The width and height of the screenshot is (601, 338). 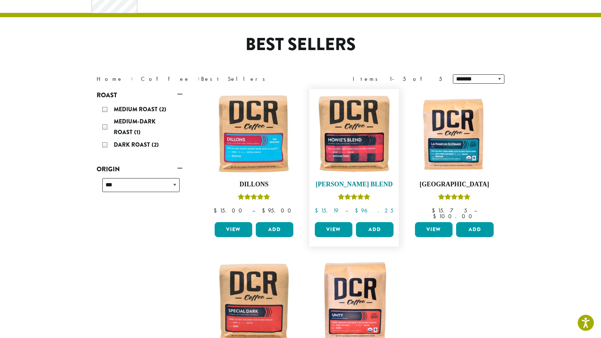 What do you see at coordinates (327, 210) in the screenshot?
I see `bdi: 15.19` at bounding box center [327, 210].